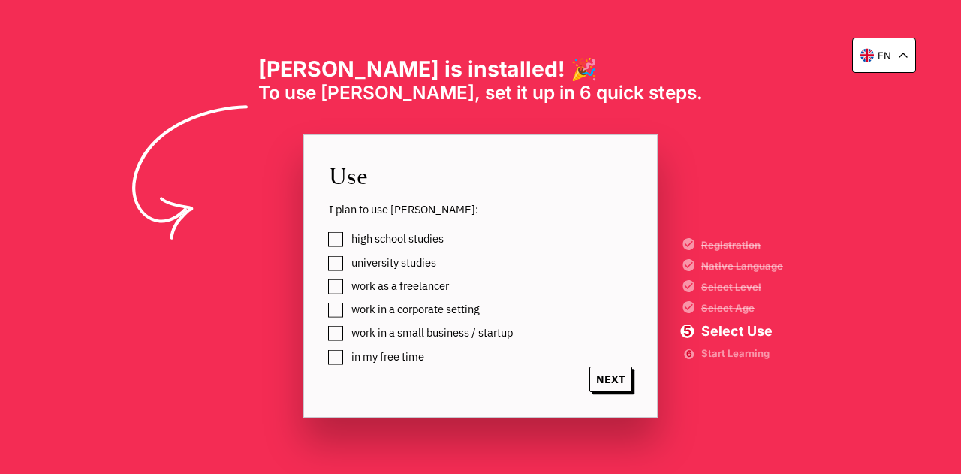 This screenshot has height=474, width=961. I want to click on span: high school studies, so click(397, 239).